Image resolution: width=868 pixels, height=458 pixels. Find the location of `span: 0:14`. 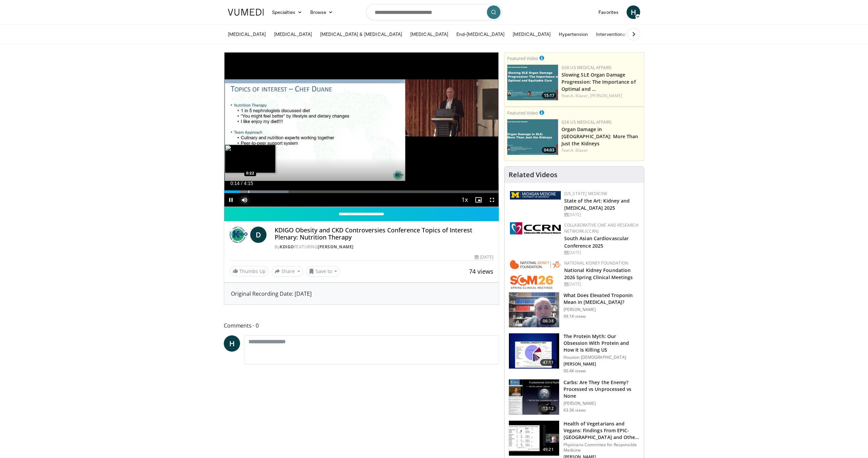

span: 0:14 is located at coordinates (235, 183).